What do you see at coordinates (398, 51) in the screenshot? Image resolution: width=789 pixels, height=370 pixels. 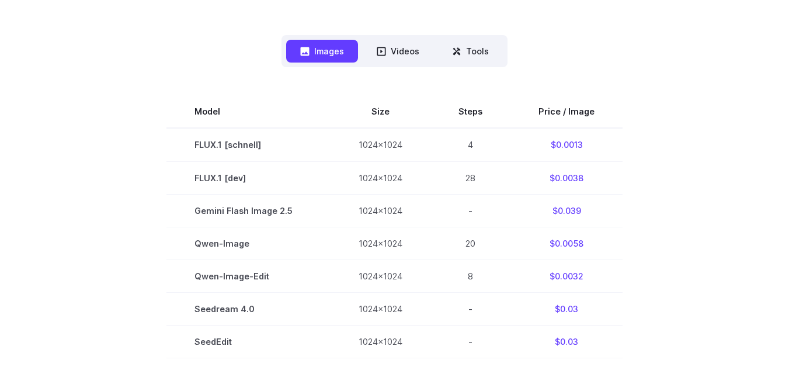 I see `button: Videos` at bounding box center [398, 51].